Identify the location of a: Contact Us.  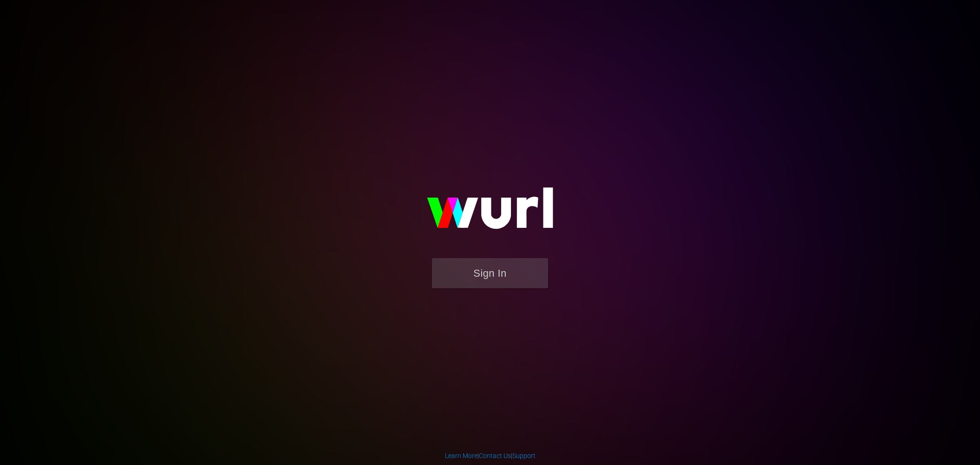
(495, 456).